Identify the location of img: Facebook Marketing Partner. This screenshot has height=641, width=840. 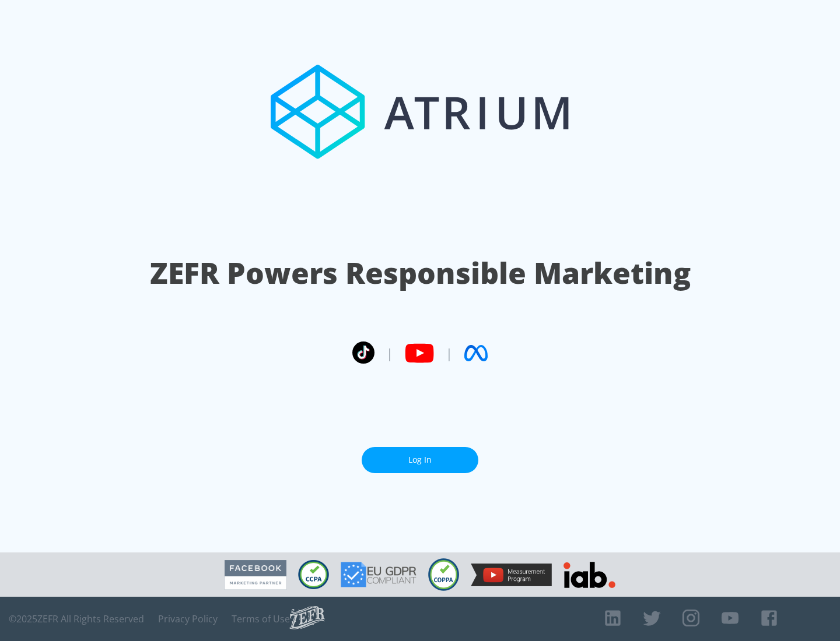
(256, 575).